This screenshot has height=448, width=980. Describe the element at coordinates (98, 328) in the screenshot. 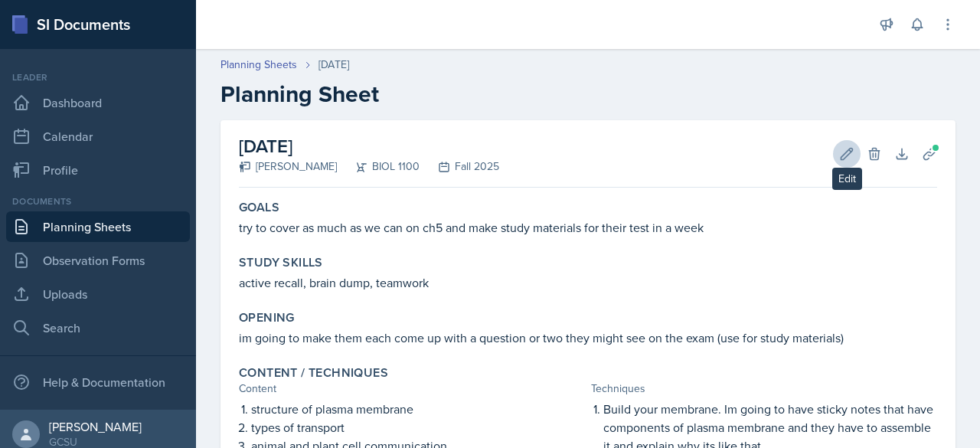

I see `a: Search` at that location.